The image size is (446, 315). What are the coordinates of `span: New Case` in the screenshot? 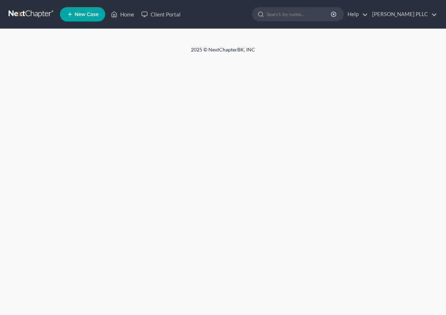 It's located at (86, 14).